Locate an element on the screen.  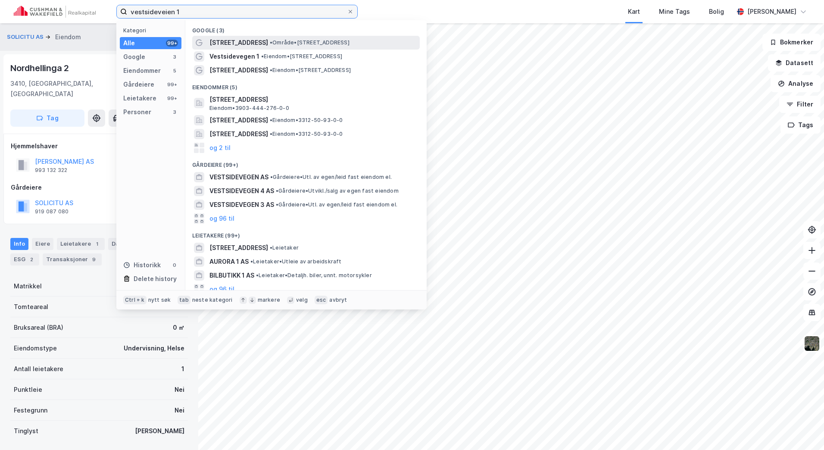
div: 5 is located at coordinates (174, 71).